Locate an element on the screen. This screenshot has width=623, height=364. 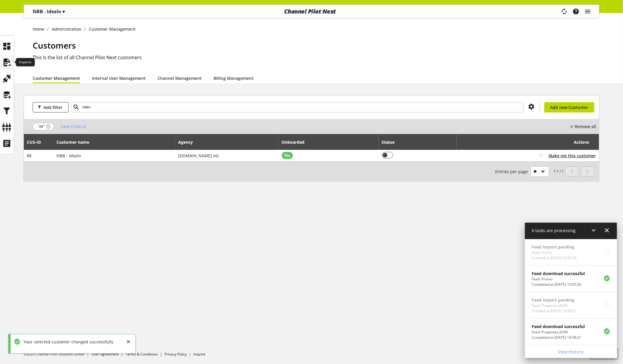
p: Feed: Promo is located at coordinates (559, 279).